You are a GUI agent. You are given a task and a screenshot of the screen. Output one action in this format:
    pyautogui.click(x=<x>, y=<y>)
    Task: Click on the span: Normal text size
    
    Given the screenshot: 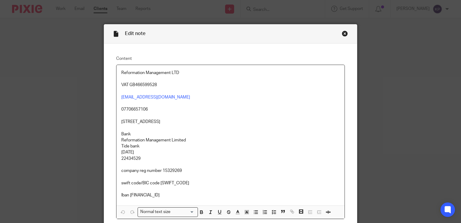 What is the action you would take?
    pyautogui.click(x=155, y=212)
    